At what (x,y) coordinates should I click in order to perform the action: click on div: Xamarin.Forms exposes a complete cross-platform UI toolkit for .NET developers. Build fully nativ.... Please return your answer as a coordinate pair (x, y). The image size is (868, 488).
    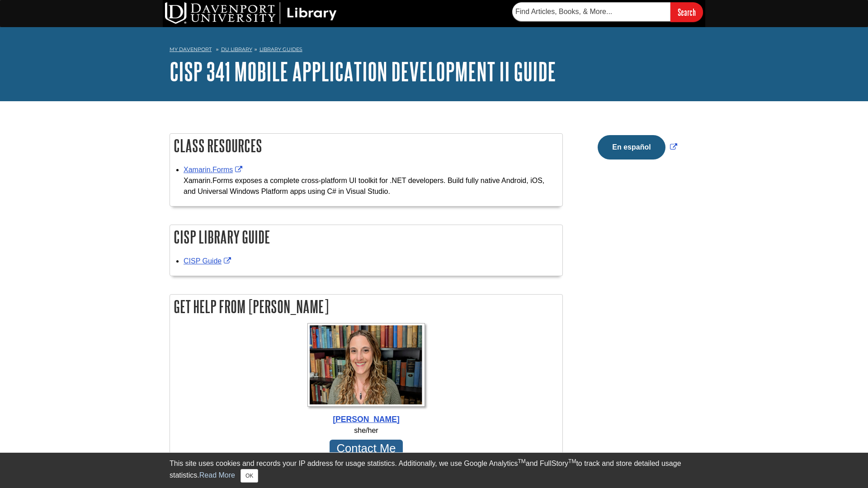
    Looking at the image, I should click on (371, 186).